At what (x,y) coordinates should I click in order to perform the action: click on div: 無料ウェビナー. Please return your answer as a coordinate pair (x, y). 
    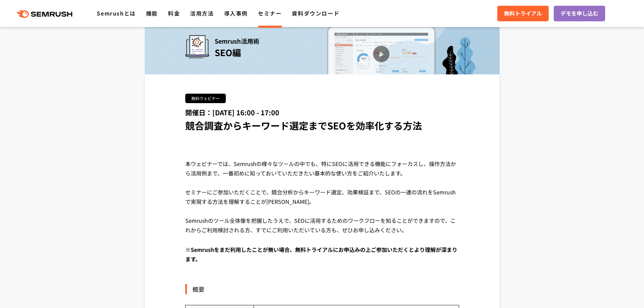
    Looking at the image, I should click on (206, 98).